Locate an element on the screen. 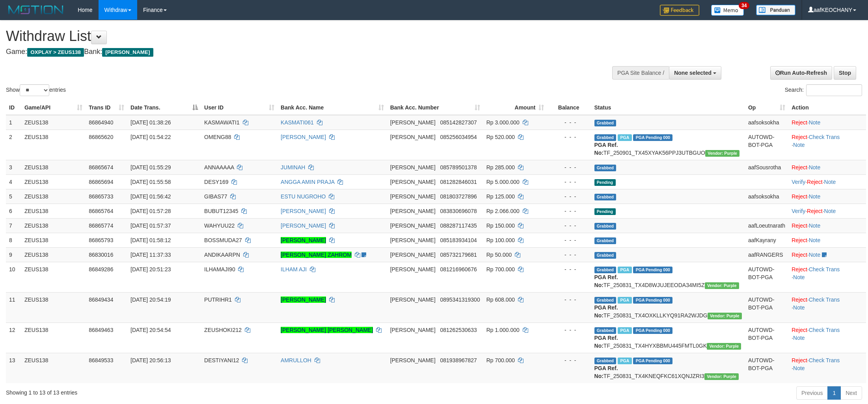  div: Showing 1 to 13 of 13 entries is located at coordinates (181, 391).